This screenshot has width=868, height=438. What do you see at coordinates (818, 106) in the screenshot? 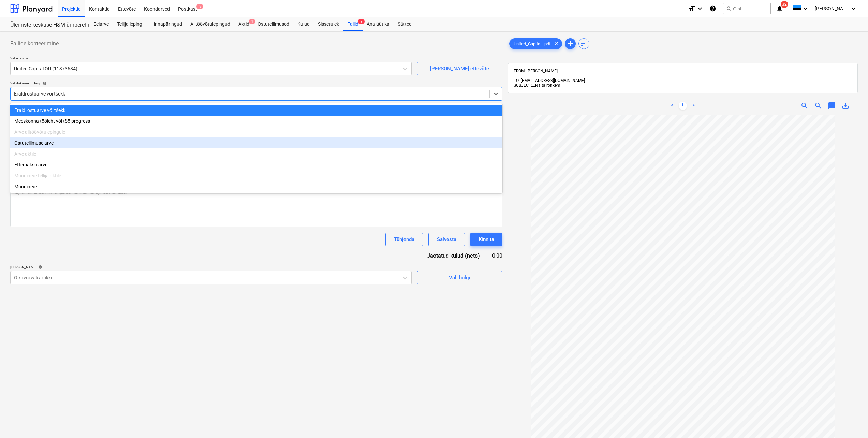
I see `span: zoom_out` at bounding box center [818, 106].